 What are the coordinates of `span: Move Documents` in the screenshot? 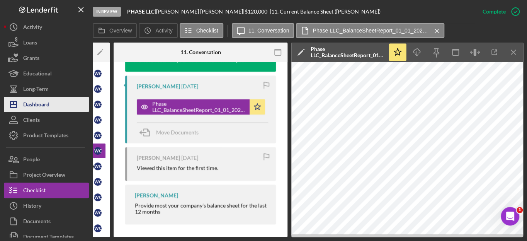 It's located at (177, 132).